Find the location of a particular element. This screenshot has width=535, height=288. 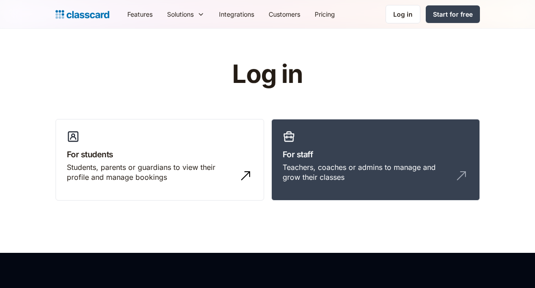

a: Pricing is located at coordinates (324, 14).